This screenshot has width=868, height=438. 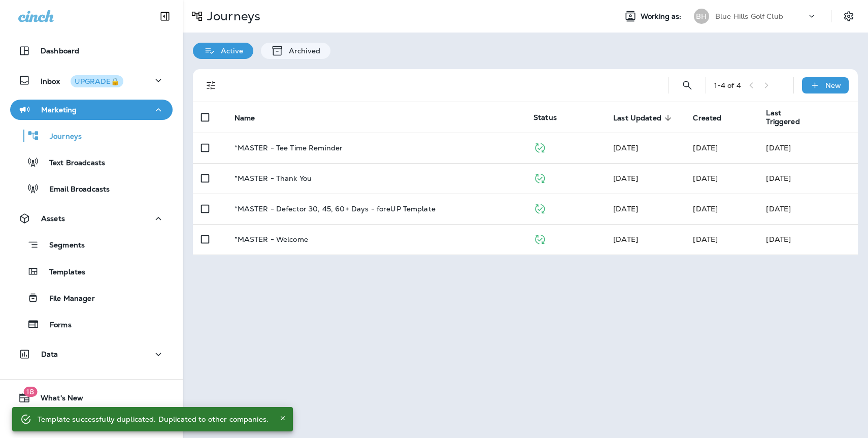 I want to click on button: Journeys, so click(x=91, y=135).